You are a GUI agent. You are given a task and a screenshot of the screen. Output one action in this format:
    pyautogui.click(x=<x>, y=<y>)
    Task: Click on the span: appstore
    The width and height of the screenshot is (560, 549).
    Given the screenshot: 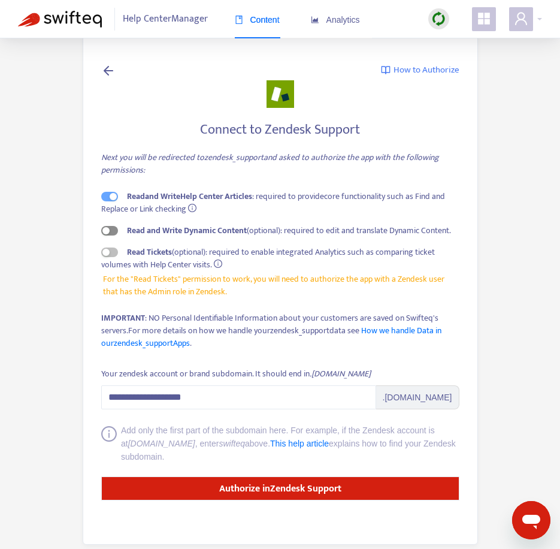 What is the action you would take?
    pyautogui.click(x=484, y=19)
    